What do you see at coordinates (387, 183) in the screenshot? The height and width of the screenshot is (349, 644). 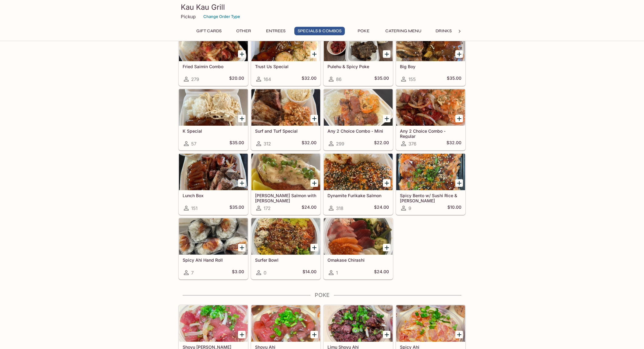 I see `button: Add Dynamite Furikake Salmon` at bounding box center [387, 183].